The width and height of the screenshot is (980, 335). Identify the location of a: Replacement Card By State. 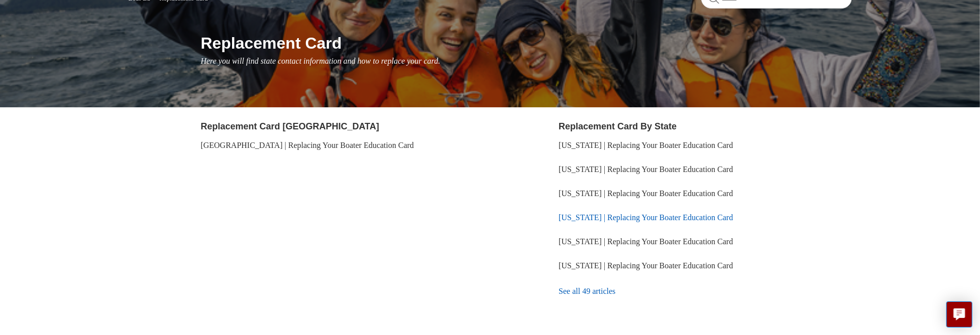
(617, 126).